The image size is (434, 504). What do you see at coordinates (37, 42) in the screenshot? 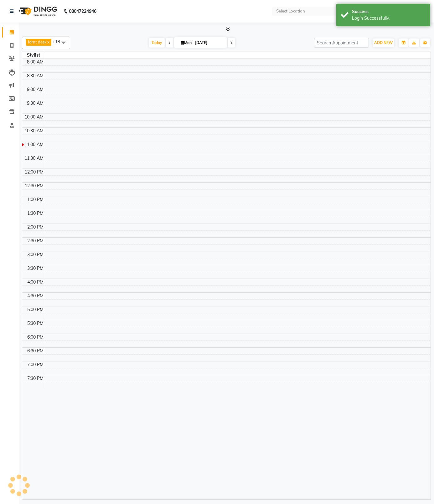
I see `span: fornt desk` at bounding box center [37, 42].